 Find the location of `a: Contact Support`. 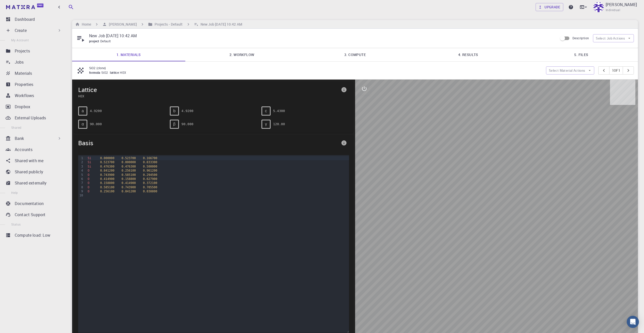

a: Contact Support is located at coordinates (34, 214).